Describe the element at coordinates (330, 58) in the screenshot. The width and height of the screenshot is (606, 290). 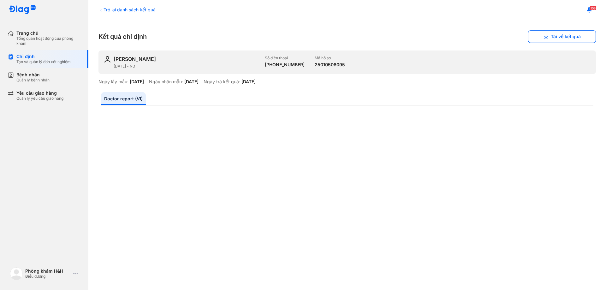
I see `div: Mã hồ sơ` at that location.